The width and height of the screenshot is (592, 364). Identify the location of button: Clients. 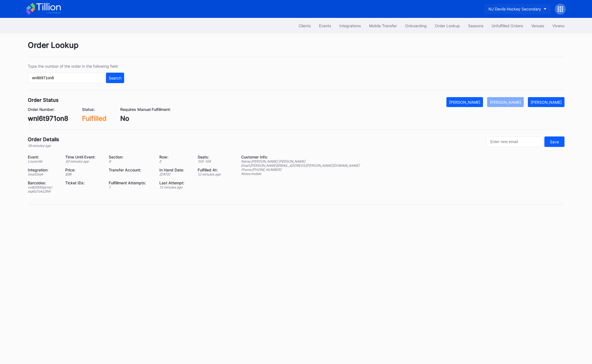
(305, 26).